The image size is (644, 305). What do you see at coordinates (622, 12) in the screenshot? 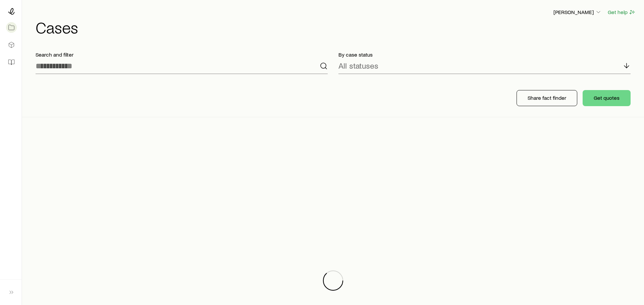
I see `button: Get help` at bounding box center [622, 12].